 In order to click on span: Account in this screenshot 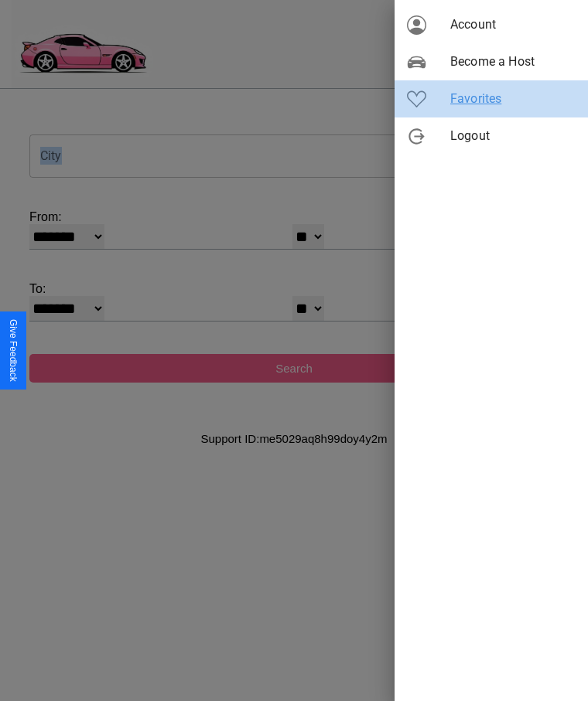, I will do `click(513, 24)`.